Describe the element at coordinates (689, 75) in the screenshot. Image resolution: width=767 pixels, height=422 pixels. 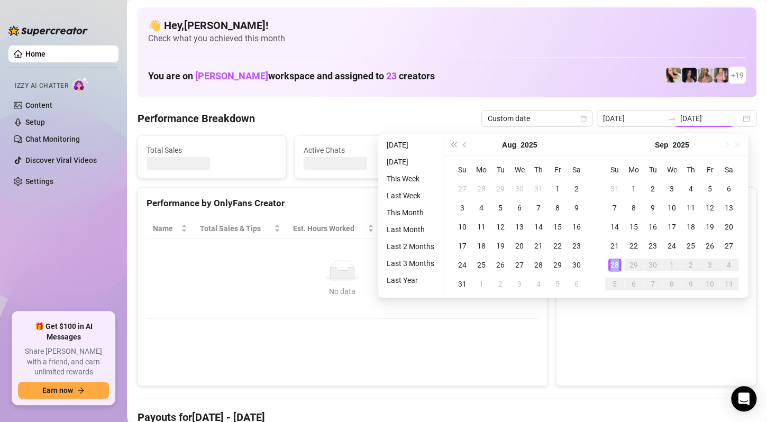
I see `img: Baby (@babyyyybellaa)` at that location.